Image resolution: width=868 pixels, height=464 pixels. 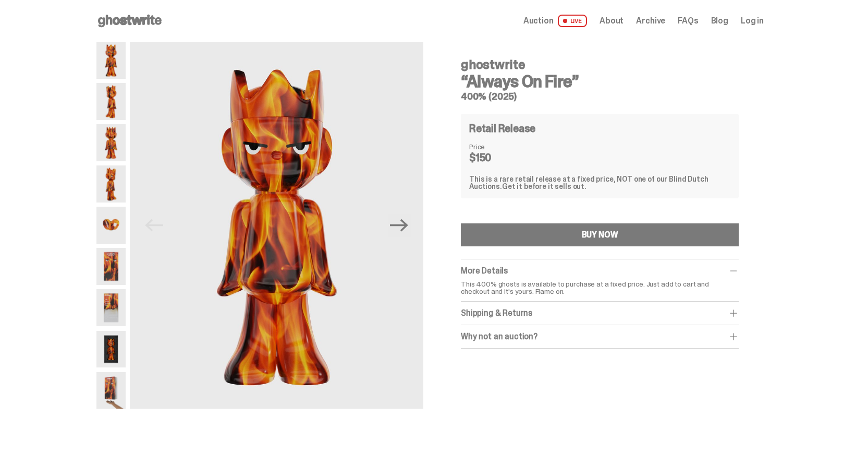 I want to click on p: This 400% ghosts is available to purchase at a fixed price. Just add to cart and checkout and it'..., so click(x=599, y=287).